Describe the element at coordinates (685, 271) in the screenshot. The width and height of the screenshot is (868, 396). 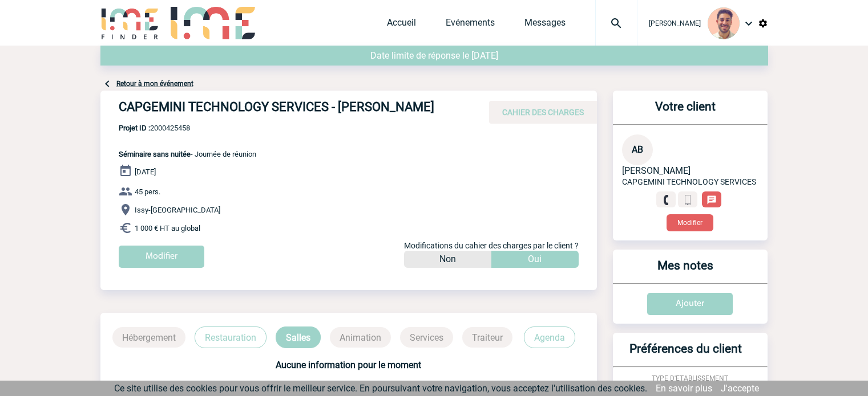
I see `h3: Mes notes` at that location.